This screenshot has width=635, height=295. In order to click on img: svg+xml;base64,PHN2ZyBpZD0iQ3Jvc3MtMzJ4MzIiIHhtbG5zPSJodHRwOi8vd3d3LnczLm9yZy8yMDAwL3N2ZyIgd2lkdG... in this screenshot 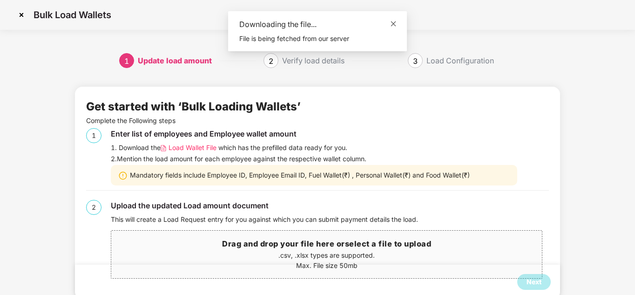, I will do `click(21, 15)`.